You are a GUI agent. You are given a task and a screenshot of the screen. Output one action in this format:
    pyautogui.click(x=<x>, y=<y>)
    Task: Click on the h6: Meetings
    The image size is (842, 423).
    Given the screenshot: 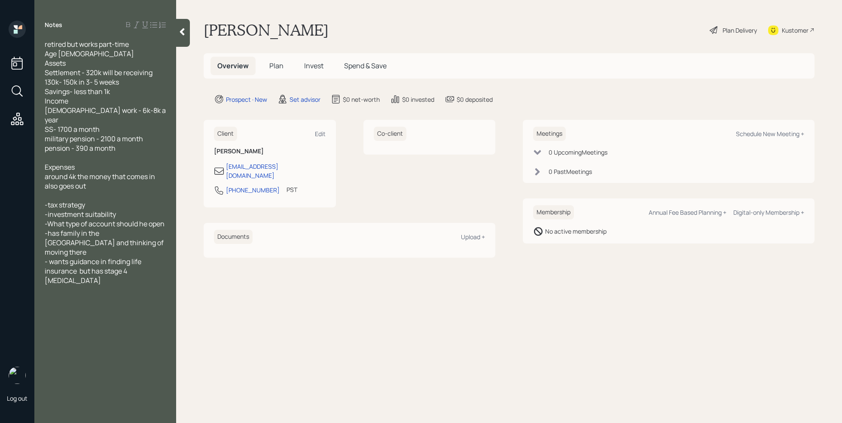 What is the action you would take?
    pyautogui.click(x=549, y=134)
    